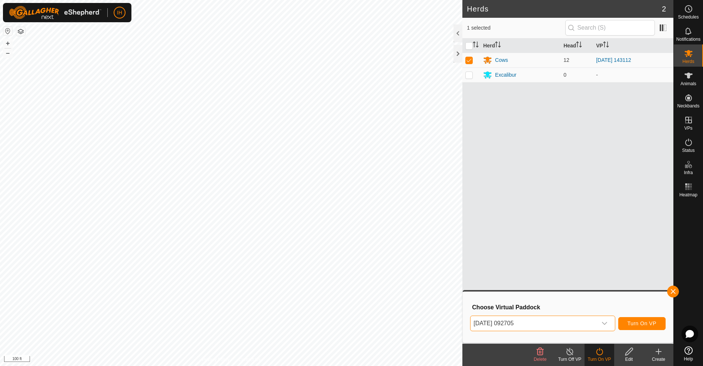 This screenshot has width=703, height=366. What do you see at coordinates (502, 60) in the screenshot?
I see `div: Cows` at bounding box center [502, 60].